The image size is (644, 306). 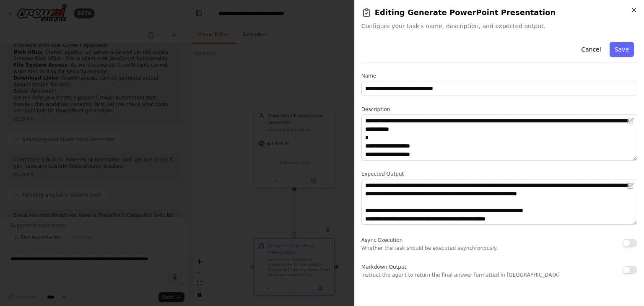 What do you see at coordinates (499, 12) in the screenshot?
I see `h2: Editing Generate PowerPoint Presentation` at bounding box center [499, 12].